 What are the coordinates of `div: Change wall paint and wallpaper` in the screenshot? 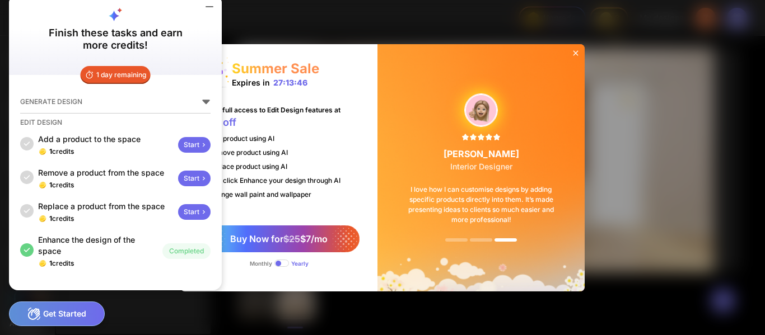 It's located at (255, 194).